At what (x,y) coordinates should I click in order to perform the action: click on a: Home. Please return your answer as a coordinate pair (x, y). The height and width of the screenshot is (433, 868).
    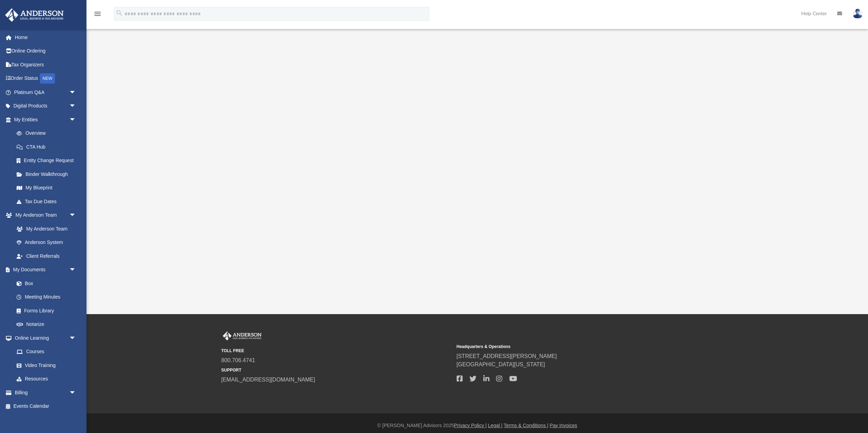
    Looking at the image, I should click on (46, 37).